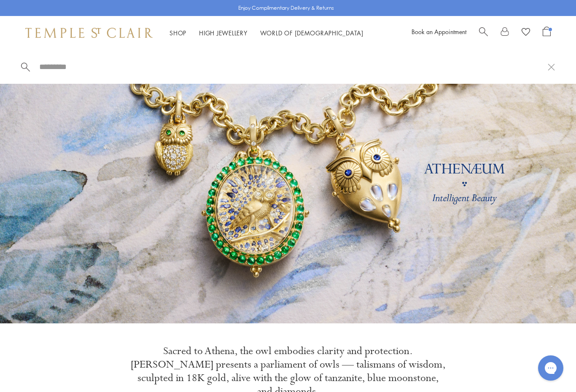  What do you see at coordinates (483, 33) in the screenshot?
I see `a: Search` at bounding box center [483, 33].